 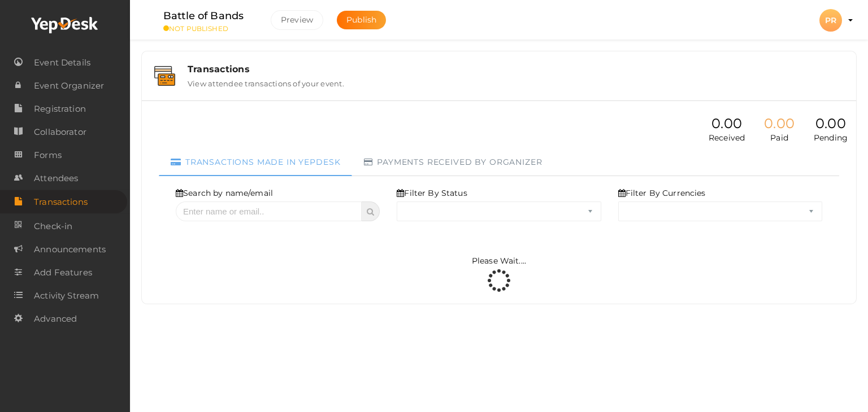 I want to click on span: Please Wait...., so click(x=499, y=261).